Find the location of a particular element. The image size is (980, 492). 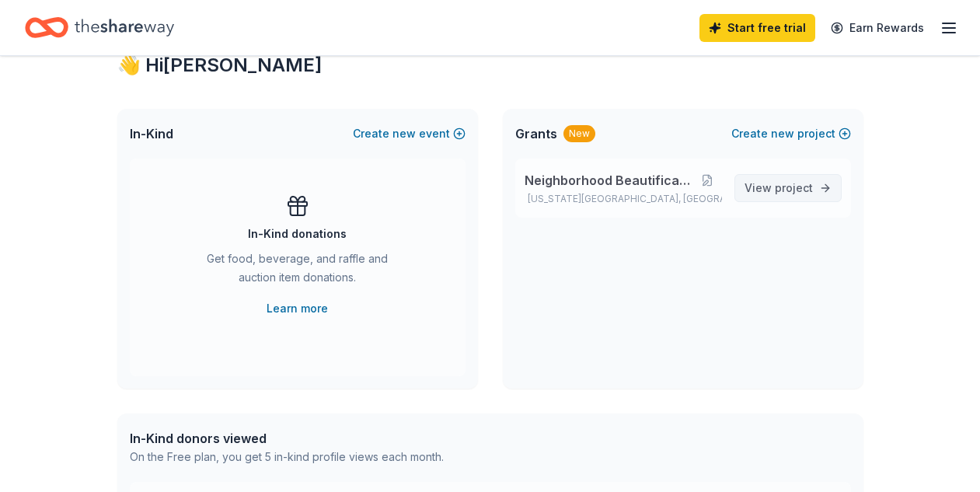

a: Start free trial is located at coordinates (757, 28).